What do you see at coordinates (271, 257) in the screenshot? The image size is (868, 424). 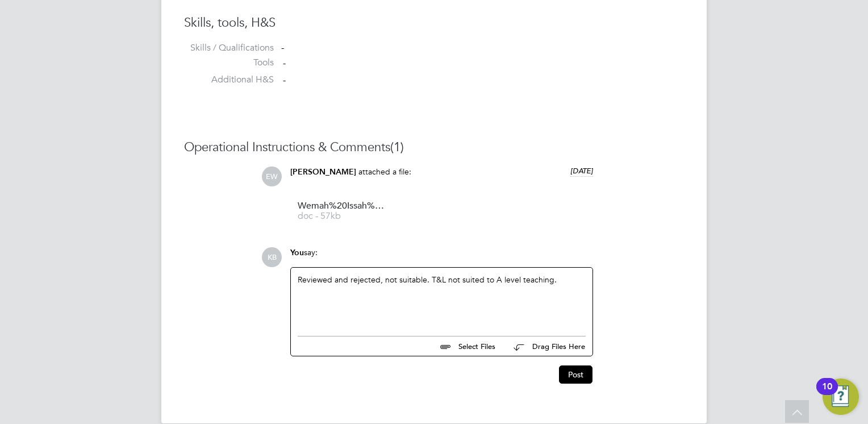 I see `span: KB` at bounding box center [271, 257].